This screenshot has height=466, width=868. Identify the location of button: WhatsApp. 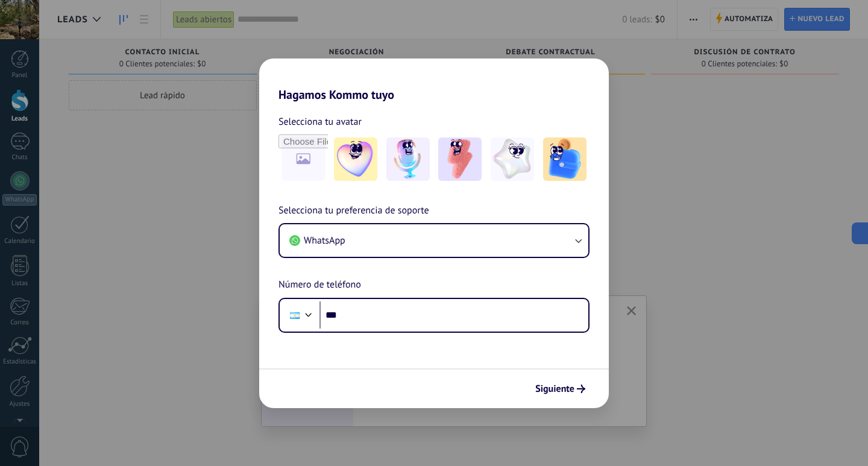
(434, 241).